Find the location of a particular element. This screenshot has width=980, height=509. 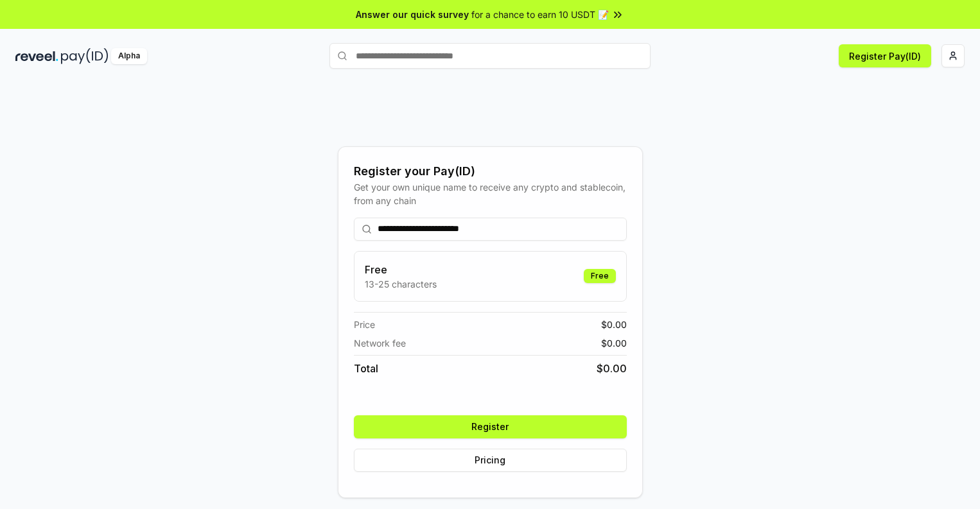

span: Network fee is located at coordinates (379, 343).